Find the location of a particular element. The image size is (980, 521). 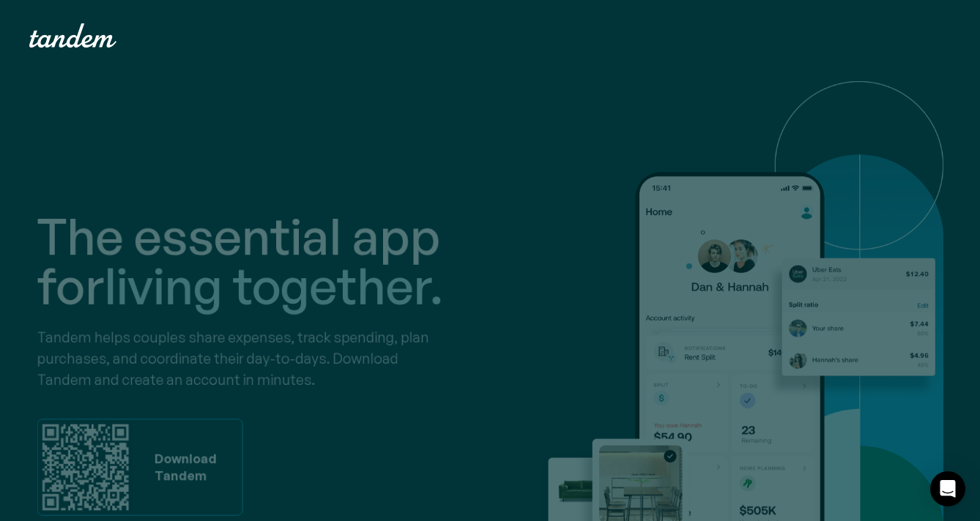

h1: The essential app for is located at coordinates (257, 260).